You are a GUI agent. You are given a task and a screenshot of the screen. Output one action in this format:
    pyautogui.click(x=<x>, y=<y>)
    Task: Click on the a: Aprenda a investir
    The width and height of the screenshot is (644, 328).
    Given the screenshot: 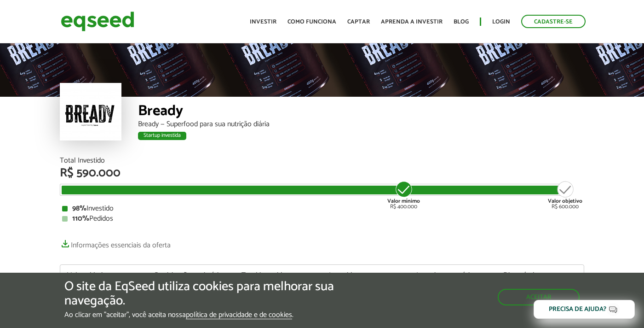 What is the action you would take?
    pyautogui.click(x=411, y=22)
    